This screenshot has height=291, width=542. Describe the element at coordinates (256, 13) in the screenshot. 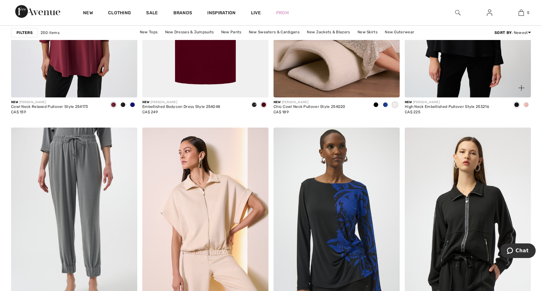

I see `a: Live` at that location.